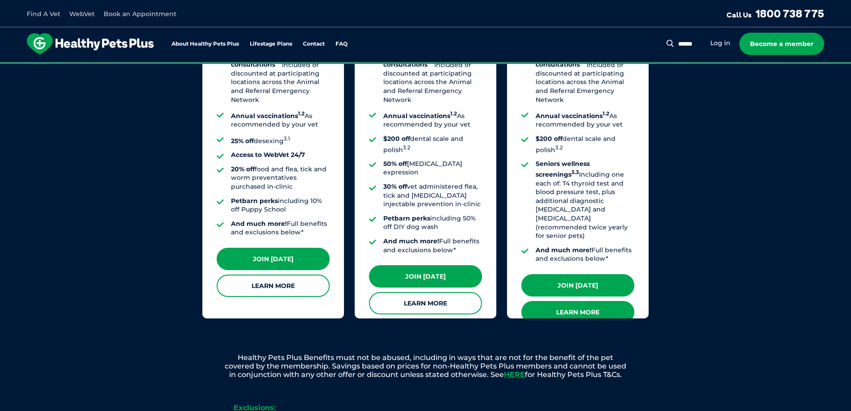  I want to click on span: Call Us, so click(739, 15).